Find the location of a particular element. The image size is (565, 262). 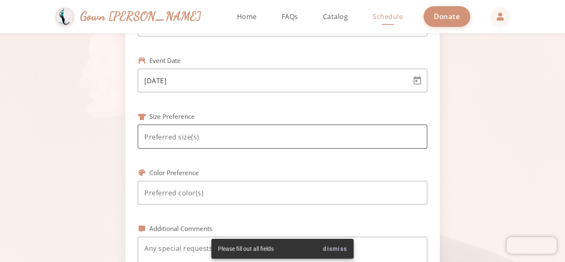

button: dismiss is located at coordinates (335, 249).